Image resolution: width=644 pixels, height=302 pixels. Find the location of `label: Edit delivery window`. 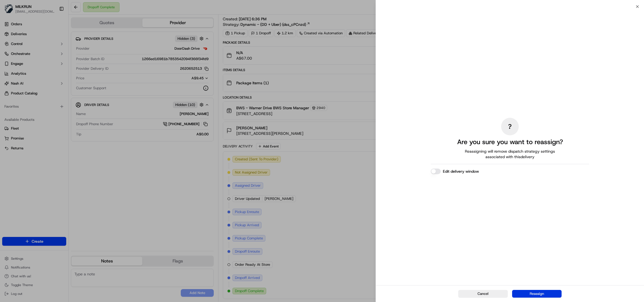

label: Edit delivery window is located at coordinates (461, 172).